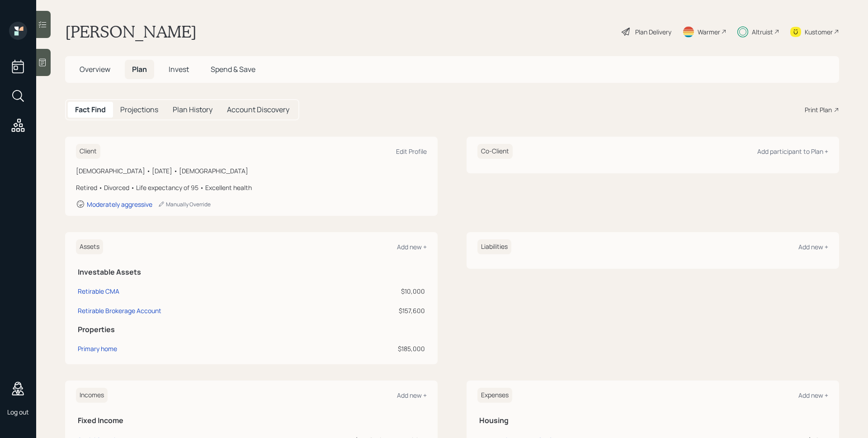 The height and width of the screenshot is (438, 868). What do you see at coordinates (258, 110) in the screenshot?
I see `h5: Account Discovery` at bounding box center [258, 110].